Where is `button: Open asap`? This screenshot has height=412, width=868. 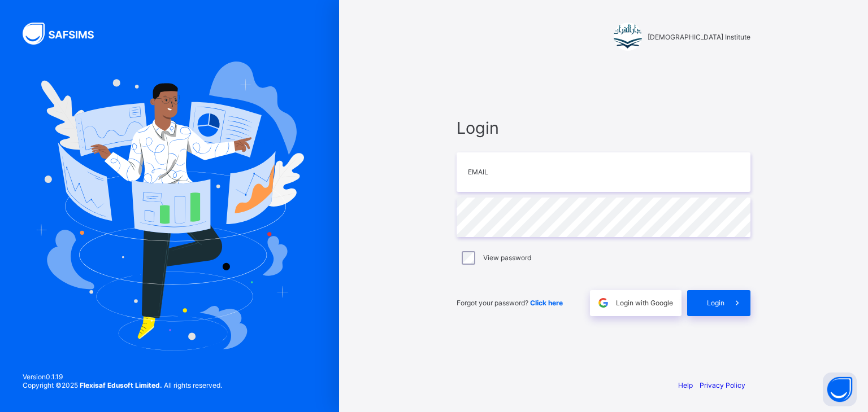 button: Open asap is located at coordinates (839, 390).